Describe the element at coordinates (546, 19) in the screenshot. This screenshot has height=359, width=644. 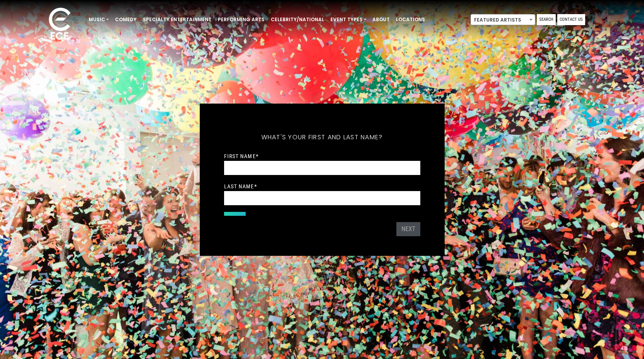
I see `a: Search` at that location.